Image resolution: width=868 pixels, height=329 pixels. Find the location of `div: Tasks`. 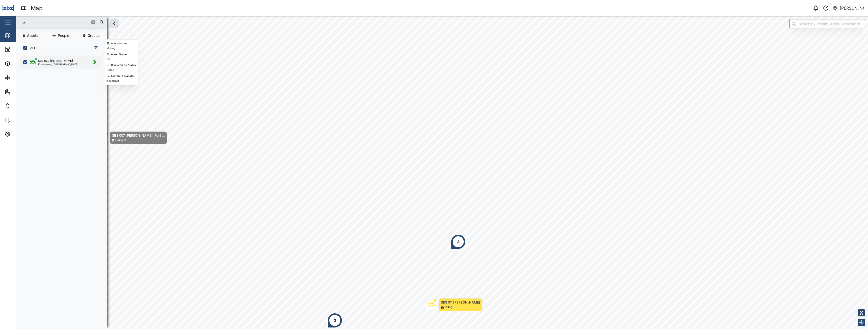

div: Tasks is located at coordinates (20, 120).